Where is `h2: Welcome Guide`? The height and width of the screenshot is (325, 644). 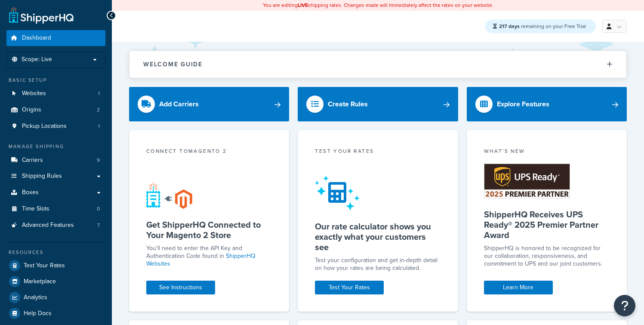 h2: Welcome Guide is located at coordinates (173, 64).